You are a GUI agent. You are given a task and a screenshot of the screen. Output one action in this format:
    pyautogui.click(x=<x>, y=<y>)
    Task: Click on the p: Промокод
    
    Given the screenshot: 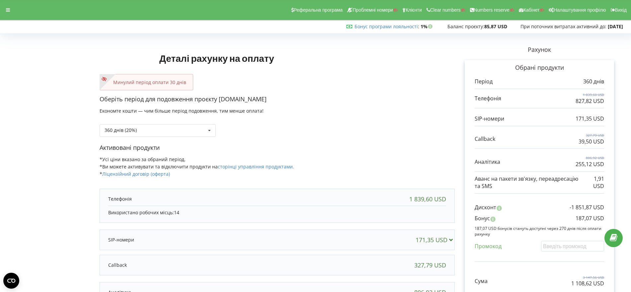 What is the action you would take?
    pyautogui.click(x=488, y=246)
    